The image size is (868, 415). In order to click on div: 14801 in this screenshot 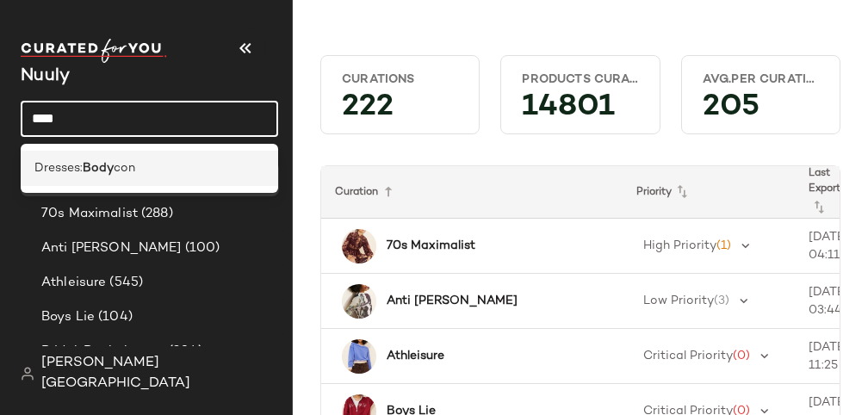, I will do `click(580, 111)`.